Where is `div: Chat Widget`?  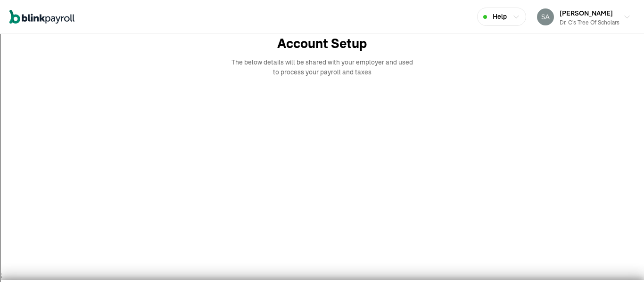
div: Chat Widget is located at coordinates (620, 259).